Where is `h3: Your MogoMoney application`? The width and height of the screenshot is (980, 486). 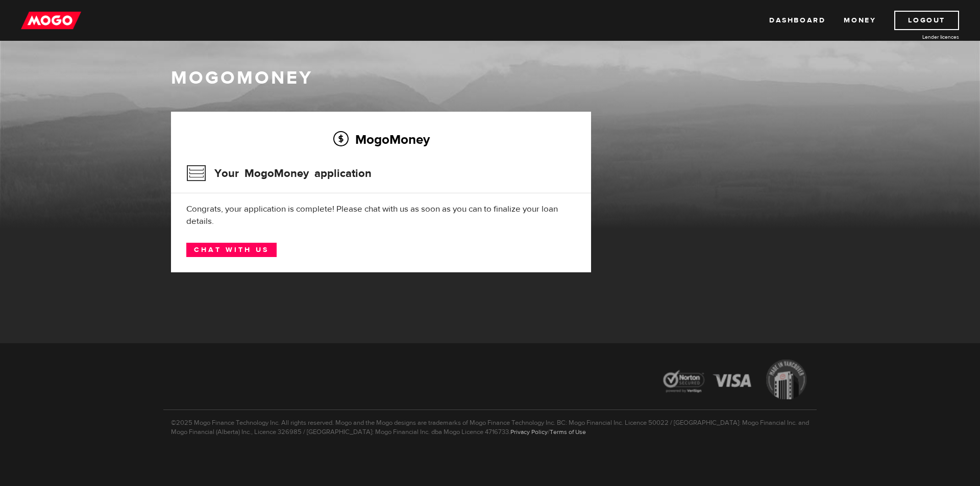
h3: Your MogoMoney application is located at coordinates (279, 174).